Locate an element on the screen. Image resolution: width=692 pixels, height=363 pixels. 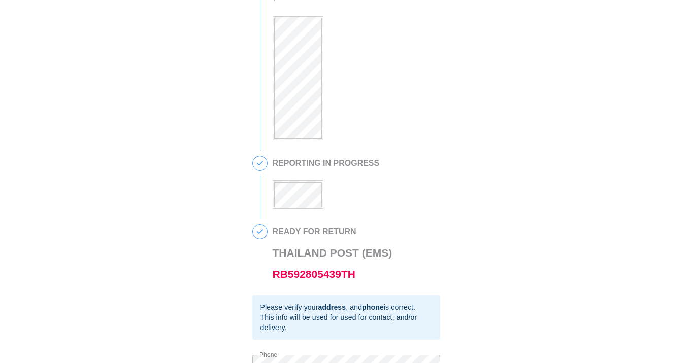
span: 3 is located at coordinates (260, 163).